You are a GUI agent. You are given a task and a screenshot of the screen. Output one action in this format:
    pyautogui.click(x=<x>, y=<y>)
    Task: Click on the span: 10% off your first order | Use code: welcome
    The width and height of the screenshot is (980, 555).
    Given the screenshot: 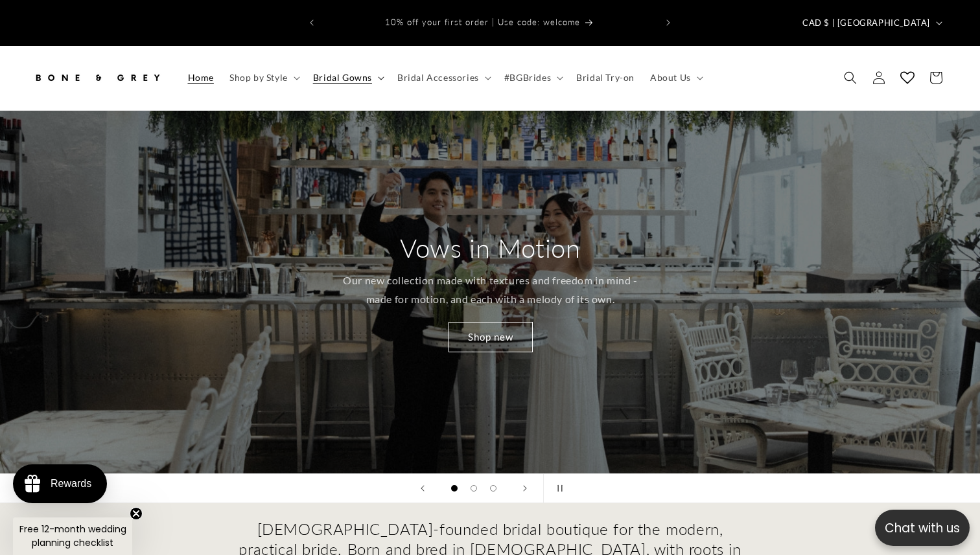 What is the action you would take?
    pyautogui.click(x=482, y=22)
    